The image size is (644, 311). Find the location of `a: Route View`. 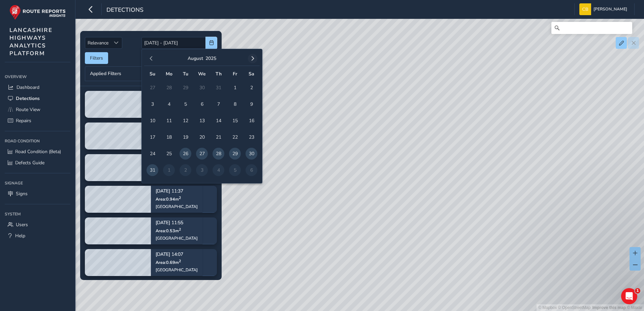

a: Route View is located at coordinates (37, 109).